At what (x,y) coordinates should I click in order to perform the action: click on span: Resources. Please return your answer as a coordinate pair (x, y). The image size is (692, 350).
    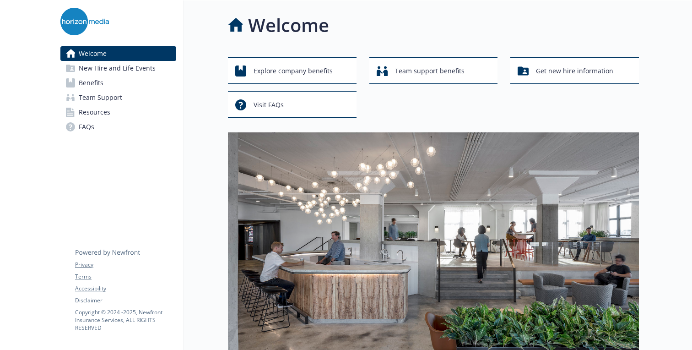
    Looking at the image, I should click on (94, 112).